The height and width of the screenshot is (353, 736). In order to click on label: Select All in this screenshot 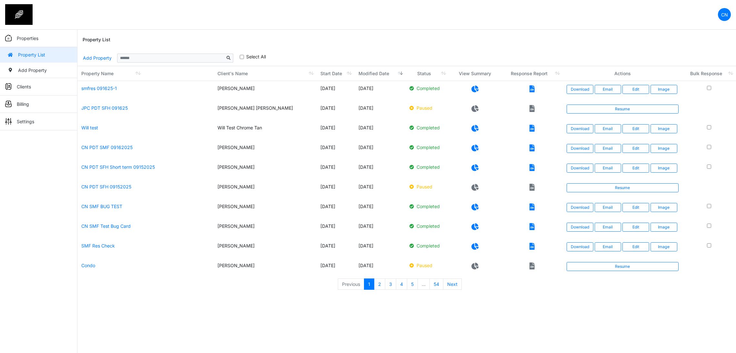, I will do `click(256, 56)`.